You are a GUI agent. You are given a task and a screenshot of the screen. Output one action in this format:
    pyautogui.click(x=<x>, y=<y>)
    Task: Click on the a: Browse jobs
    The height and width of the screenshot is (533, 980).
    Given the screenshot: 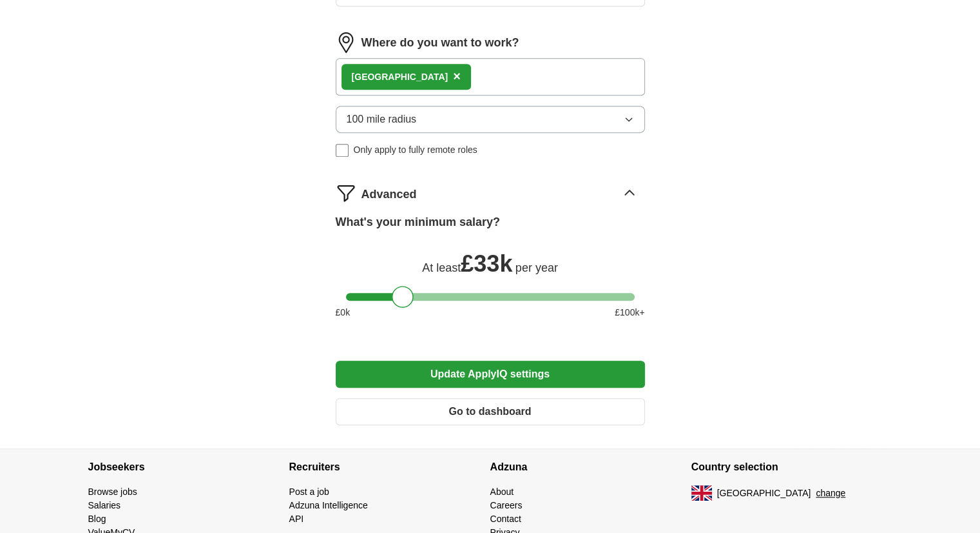 What is the action you would take?
    pyautogui.click(x=113, y=492)
    